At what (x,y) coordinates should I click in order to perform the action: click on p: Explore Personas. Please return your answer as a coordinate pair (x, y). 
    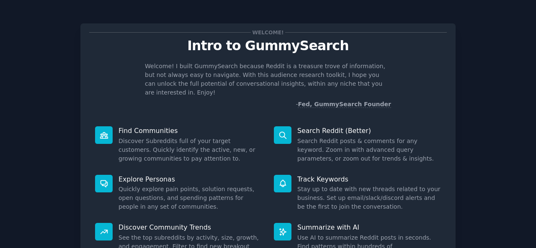
    Looking at the image, I should click on (190, 179).